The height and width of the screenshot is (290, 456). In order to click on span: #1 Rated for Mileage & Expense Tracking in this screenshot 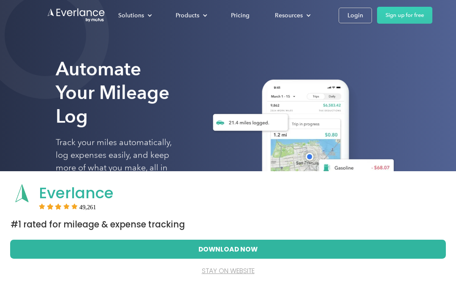, I will do `click(98, 224)`.